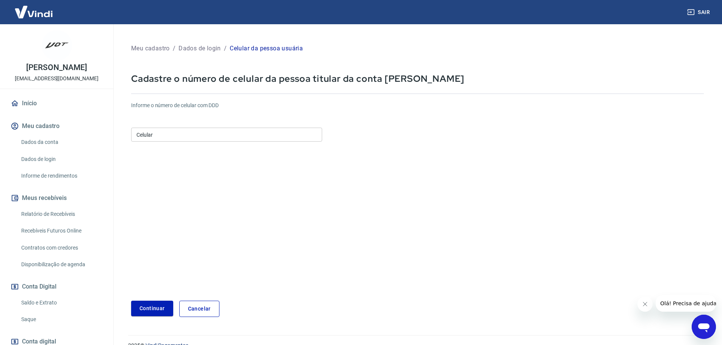 The image size is (722, 345). What do you see at coordinates (34, 8) in the screenshot?
I see `span: Olá! Precisa de ajuda?` at bounding box center [34, 8].